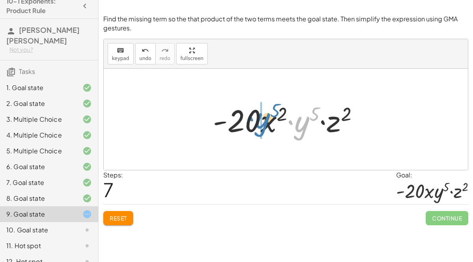 This screenshot has height=262, width=473. I want to click on button: keyboardkeypad, so click(121, 54).